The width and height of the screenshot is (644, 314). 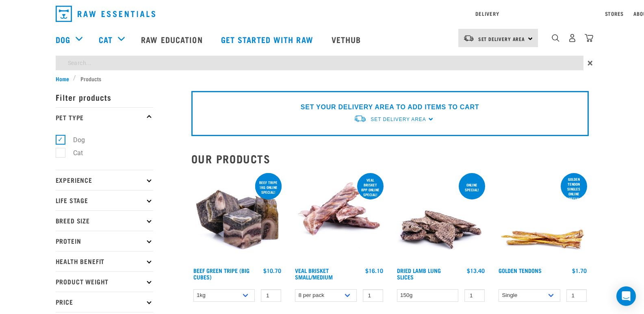 What do you see at coordinates (390, 108) in the screenshot?
I see `p: SET YOUR DELIVERY AREA TO ADD ITEMS TO CART` at bounding box center [390, 108].